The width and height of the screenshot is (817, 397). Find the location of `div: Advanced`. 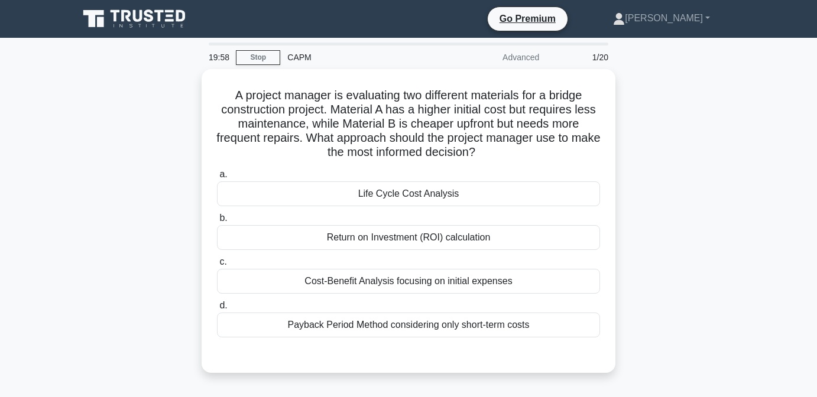

div: Advanced is located at coordinates (494, 57).